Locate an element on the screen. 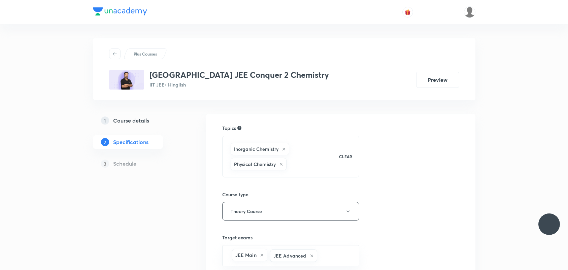 The height and width of the screenshot is (270, 568). p: 2 is located at coordinates (105, 142).